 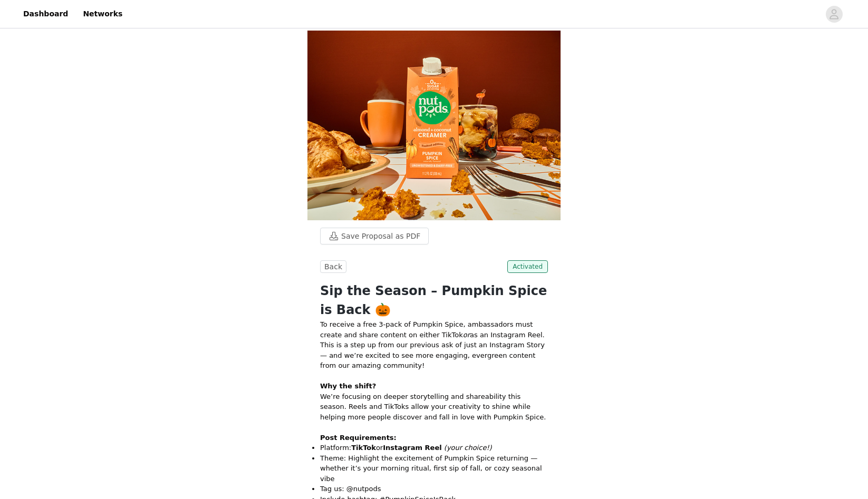 I want to click on p: We’re focusing on deeper storytelling and shareability this season. Reels and TikToks allow your ..., so click(x=434, y=402).